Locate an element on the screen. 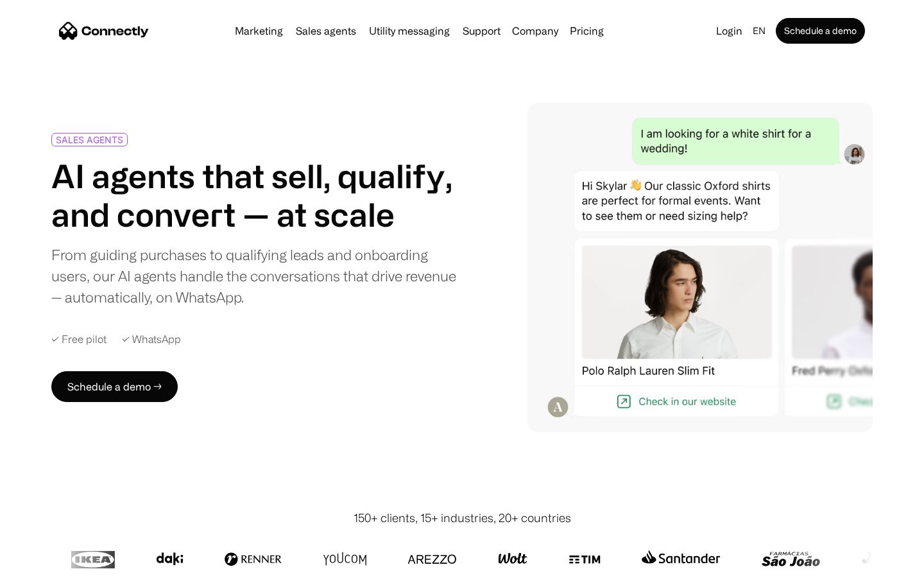 Image resolution: width=924 pixels, height=578 pixels. div: ✓ WhatsApp is located at coordinates (152, 339).